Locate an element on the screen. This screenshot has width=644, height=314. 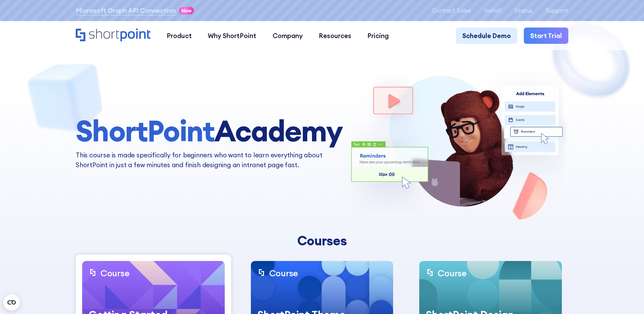
div: Chat Widget is located at coordinates (583, 275).